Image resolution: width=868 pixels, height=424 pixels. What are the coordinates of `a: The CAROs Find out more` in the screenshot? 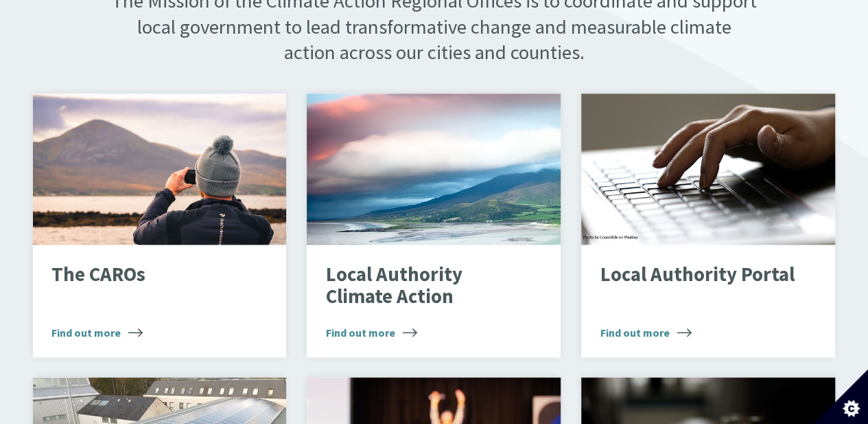 It's located at (160, 225).